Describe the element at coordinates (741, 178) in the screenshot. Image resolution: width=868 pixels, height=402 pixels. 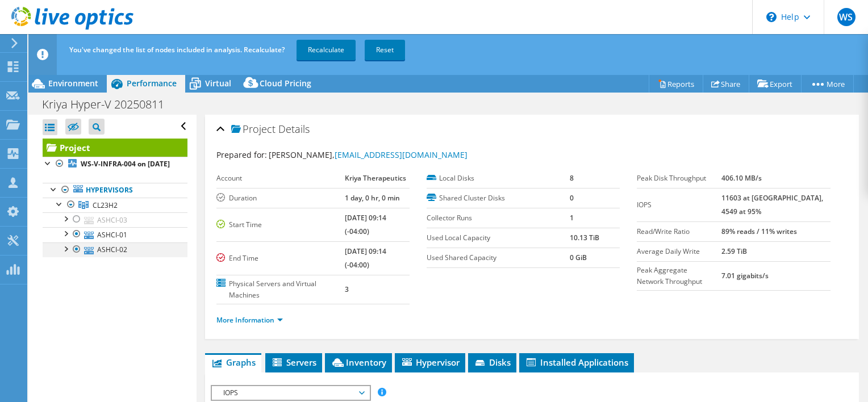
I see `b: 406.10 MB/s` at that location.